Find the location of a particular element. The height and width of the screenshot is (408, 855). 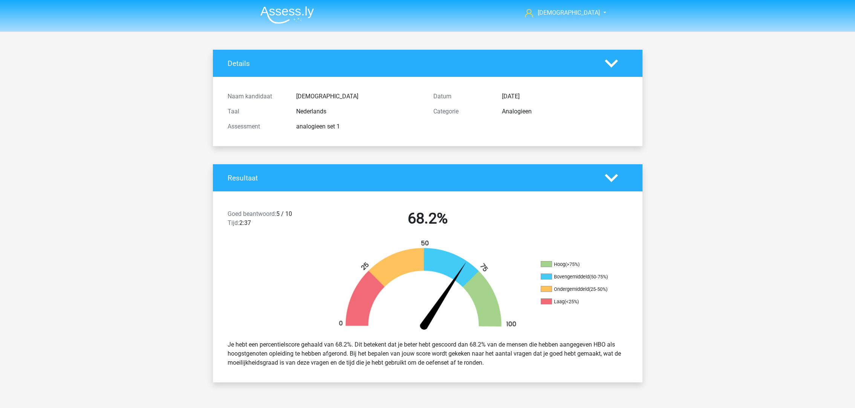

div: (25-50%) is located at coordinates (598, 289).